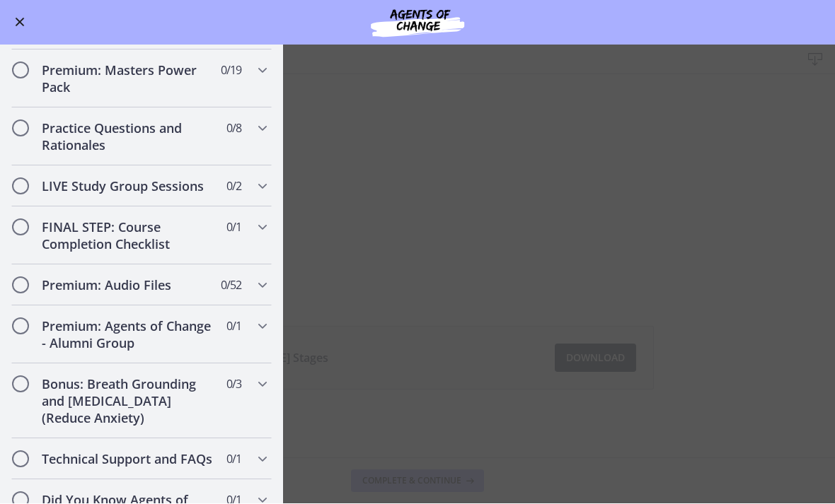  I want to click on span: 0 / 8, so click(234, 129).